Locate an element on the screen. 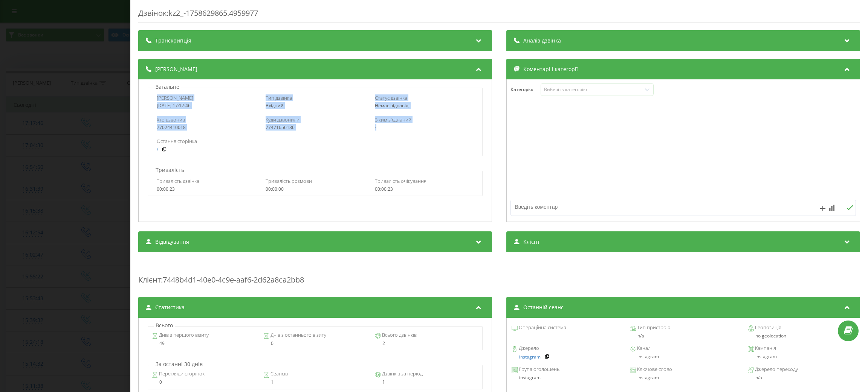 The image size is (868, 392). span: Тривалість очікування is located at coordinates (400, 181).